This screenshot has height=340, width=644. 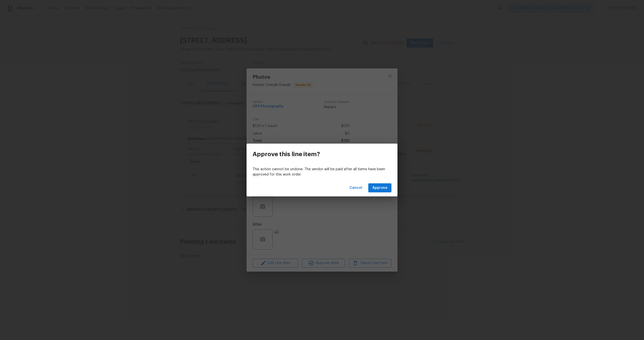 I want to click on button: Approve, so click(x=380, y=188).